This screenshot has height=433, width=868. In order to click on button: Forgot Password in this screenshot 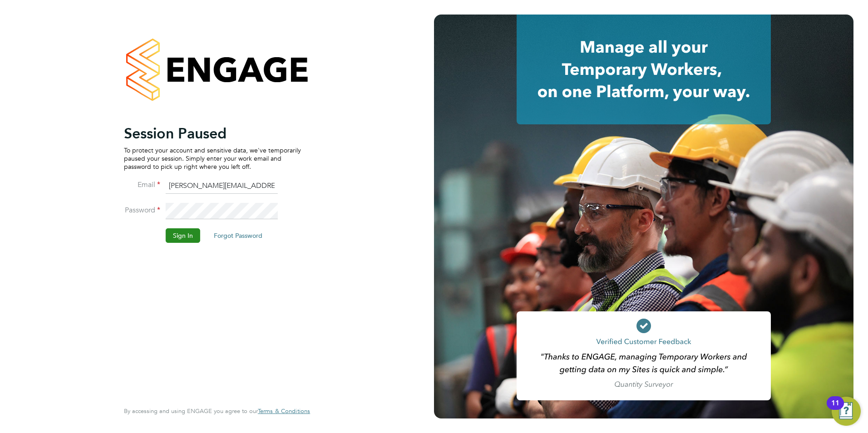, I will do `click(238, 236)`.